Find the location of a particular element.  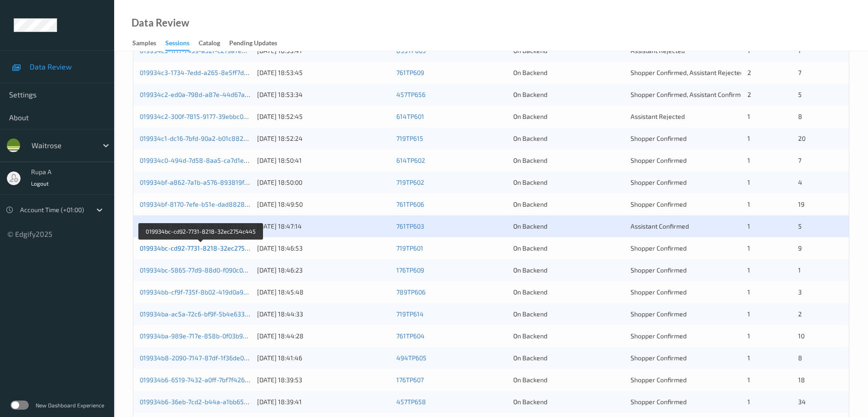

a: Pending Updates is located at coordinates (258, 44).